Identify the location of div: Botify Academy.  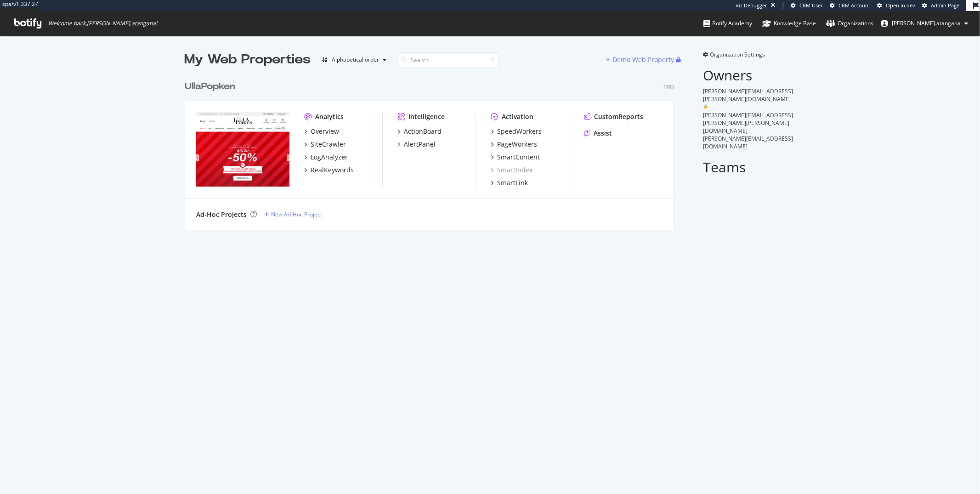
(728, 23).